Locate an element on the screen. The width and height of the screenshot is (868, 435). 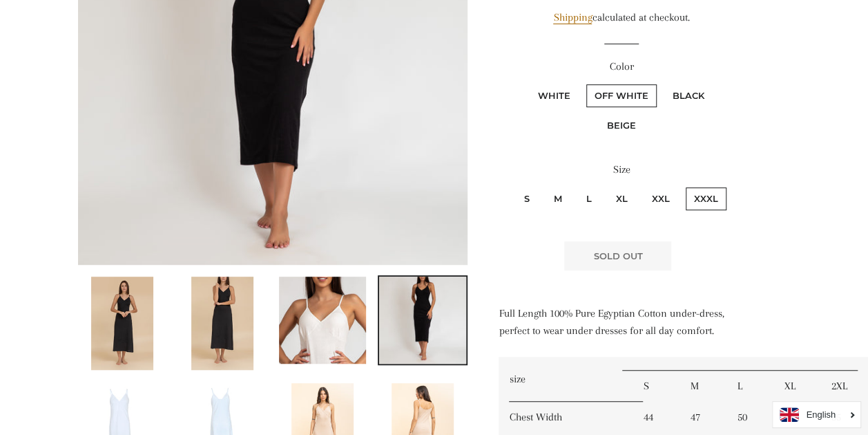
td: M is located at coordinates (704, 385).